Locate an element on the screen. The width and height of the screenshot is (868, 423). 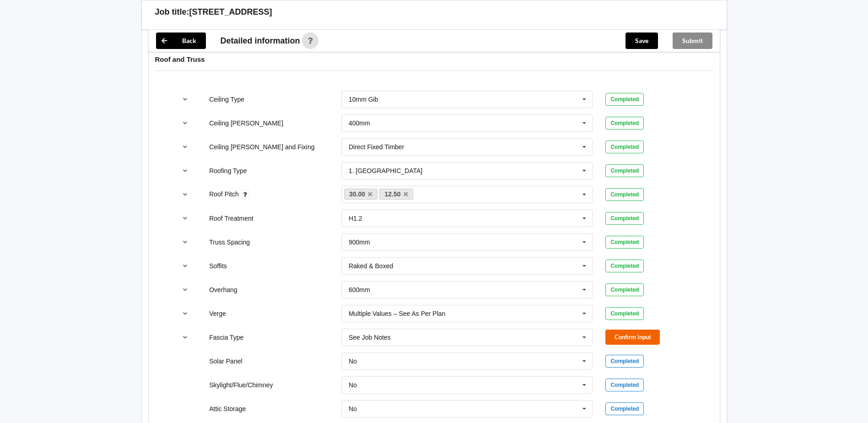
label: Soffits is located at coordinates (218, 266).